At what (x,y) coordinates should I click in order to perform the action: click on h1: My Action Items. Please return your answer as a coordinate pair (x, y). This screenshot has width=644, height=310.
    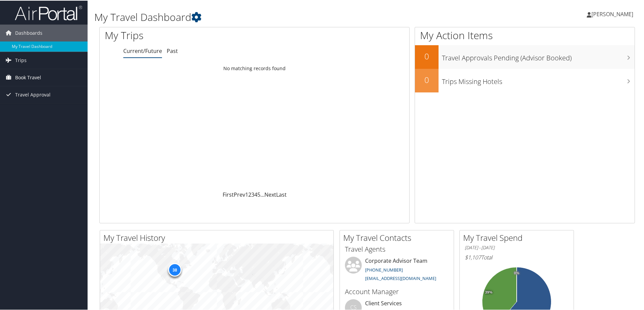
    Looking at the image, I should click on (525, 35).